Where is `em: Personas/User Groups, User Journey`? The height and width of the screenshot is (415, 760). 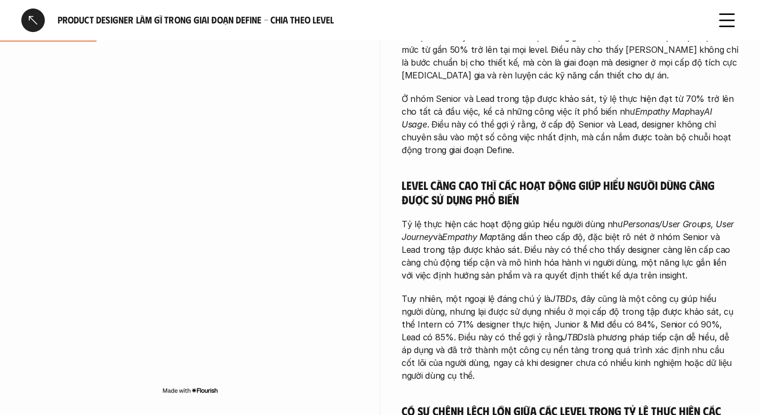
em: Personas/User Groups, User Journey is located at coordinates (569, 230).